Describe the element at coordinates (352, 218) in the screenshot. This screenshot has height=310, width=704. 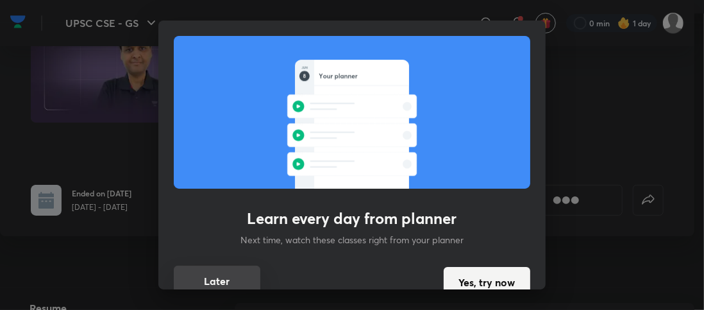
I see `h3: Learn every day from planner` at that location.